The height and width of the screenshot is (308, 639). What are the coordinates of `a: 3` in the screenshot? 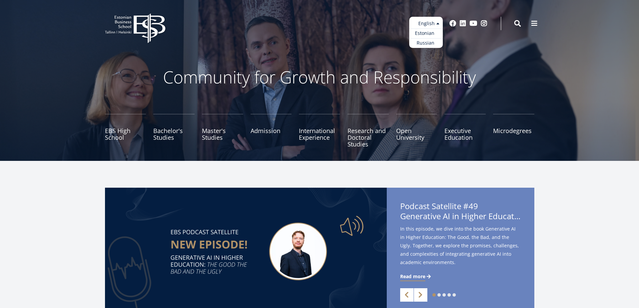 It's located at (444, 295).